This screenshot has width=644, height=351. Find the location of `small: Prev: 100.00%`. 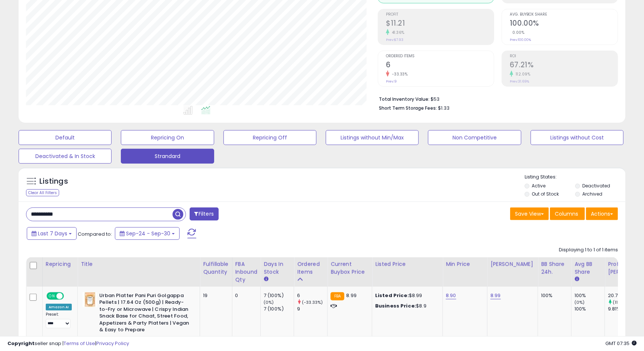

small: Prev: 100.00% is located at coordinates (520, 40).